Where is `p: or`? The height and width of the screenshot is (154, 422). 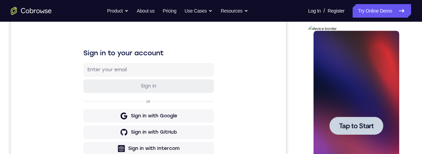
p: or is located at coordinates (137, 100).